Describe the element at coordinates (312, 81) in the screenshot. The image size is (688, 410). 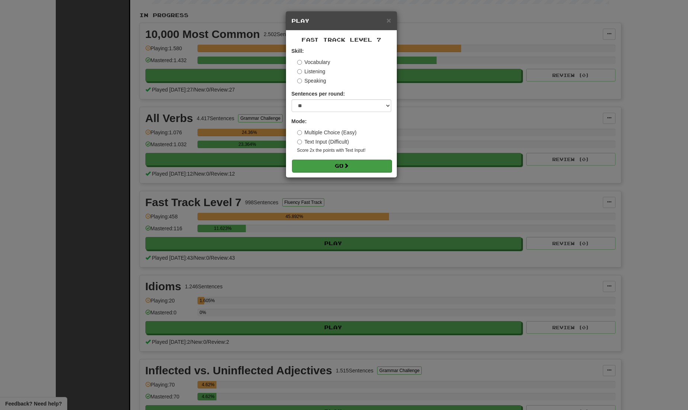
I see `label: Speaking` at that location.